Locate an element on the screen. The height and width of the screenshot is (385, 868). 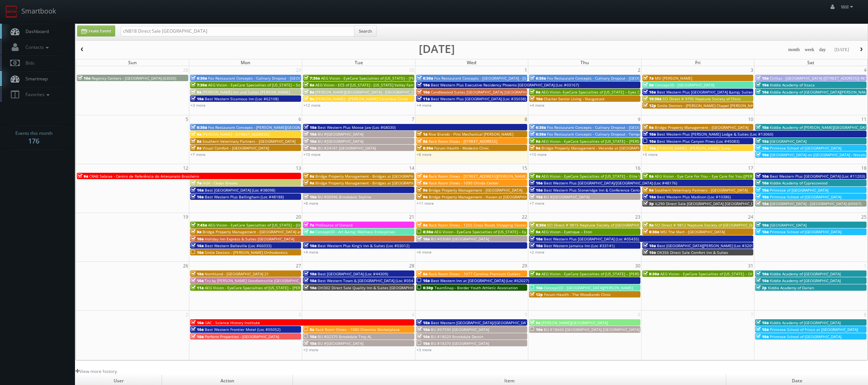
span: 9 is located at coordinates (639, 119).